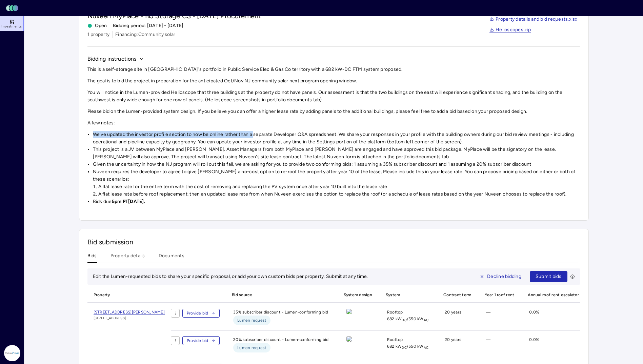 The width and height of the screenshot is (643, 364). I want to click on li: Given the uncertainty in how the NJ program will roll out this fall, we are asking for you to pro..., so click(336, 164).